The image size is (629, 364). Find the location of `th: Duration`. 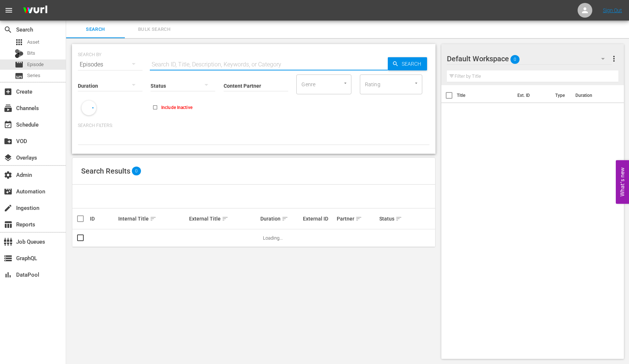

th: Duration is located at coordinates (593, 95).